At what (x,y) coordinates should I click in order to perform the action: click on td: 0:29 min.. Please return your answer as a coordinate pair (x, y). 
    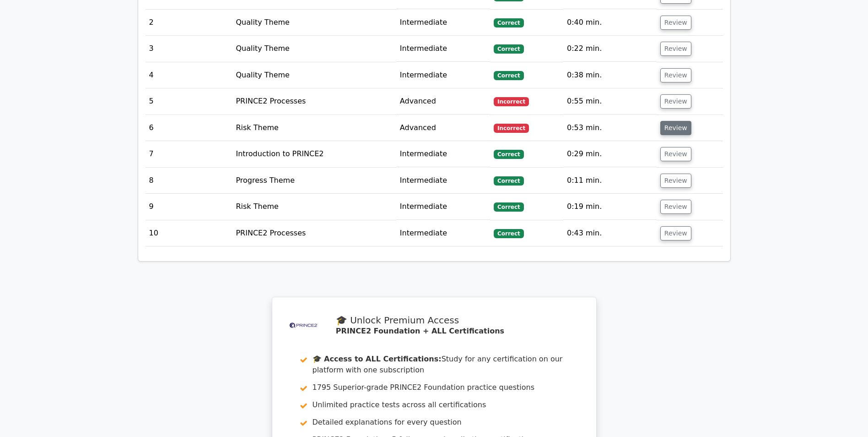
    Looking at the image, I should click on (610, 154).